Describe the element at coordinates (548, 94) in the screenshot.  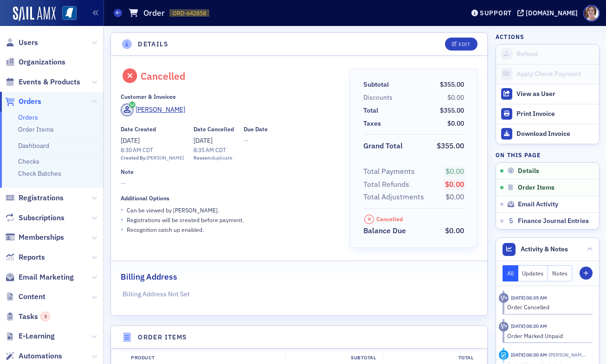
I see `button: View as User` at that location.